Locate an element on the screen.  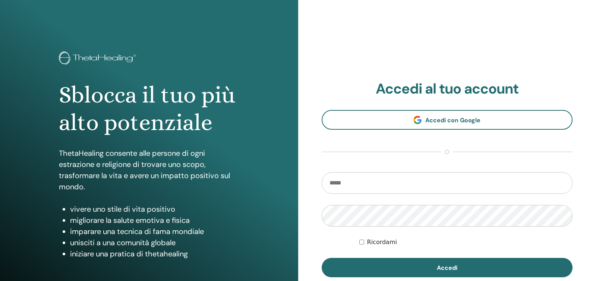
button: Accedi is located at coordinates (447, 267).